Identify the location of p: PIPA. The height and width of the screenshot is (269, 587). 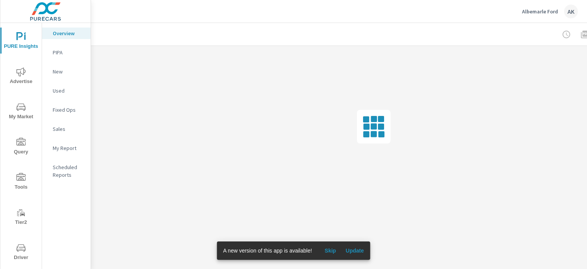
(68, 52).